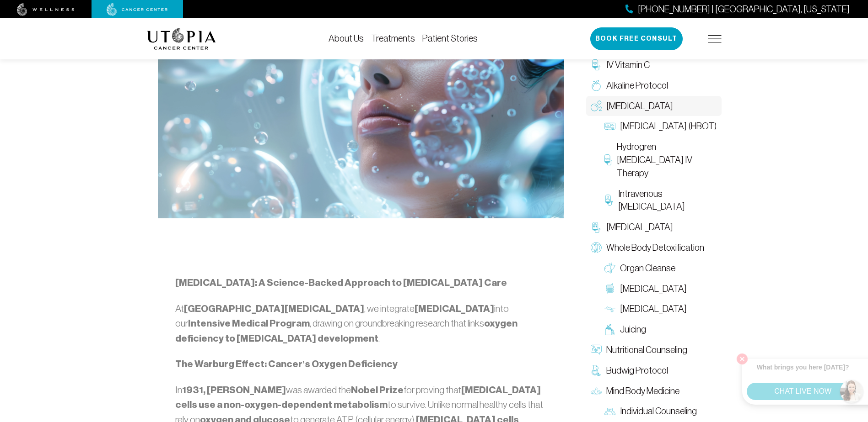 This screenshot has width=868, height=422. Describe the element at coordinates (596, 371) in the screenshot. I see `img: Budwig Protocol` at that location.